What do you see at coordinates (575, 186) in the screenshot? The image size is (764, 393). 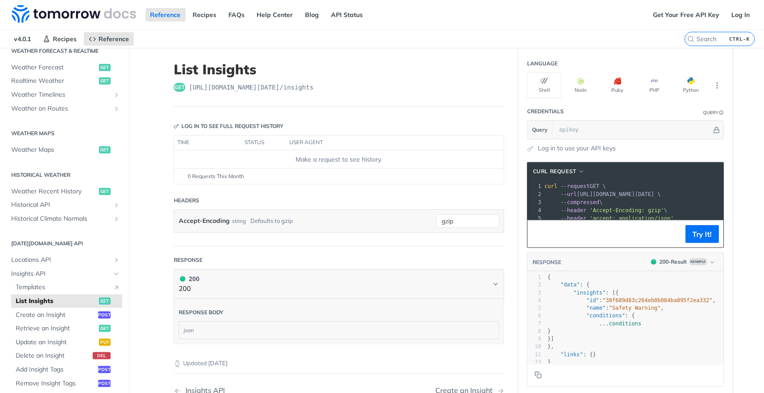 I see `span: --request` at bounding box center [575, 186].